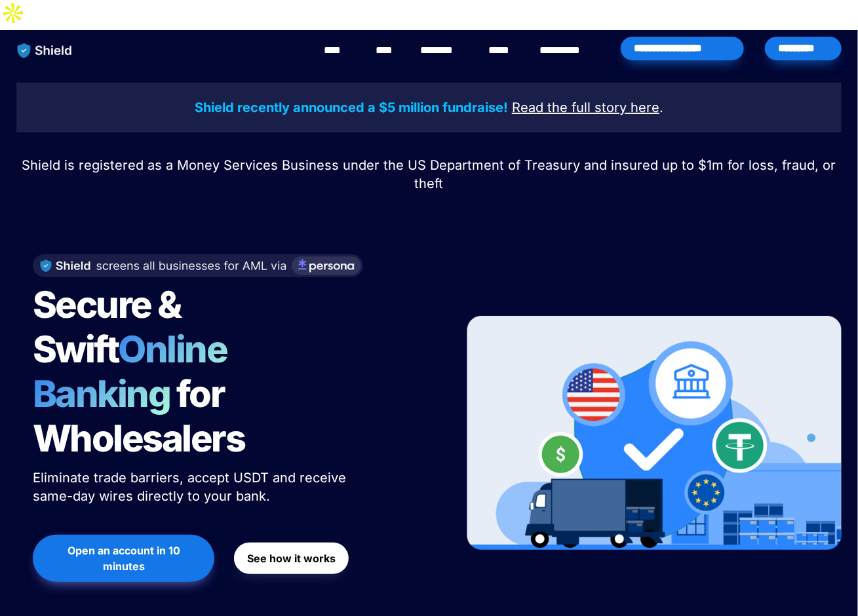 This screenshot has width=858, height=616. Describe the element at coordinates (123, 558) in the screenshot. I see `a: Open an account in 10 minutes` at that location.